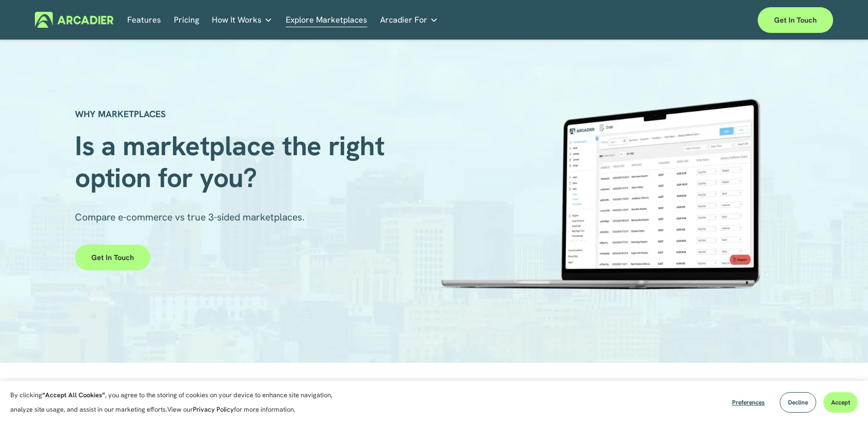 The width and height of the screenshot is (868, 424). What do you see at coordinates (74, 20) in the screenshot?
I see `img: Arcadier` at bounding box center [74, 20].